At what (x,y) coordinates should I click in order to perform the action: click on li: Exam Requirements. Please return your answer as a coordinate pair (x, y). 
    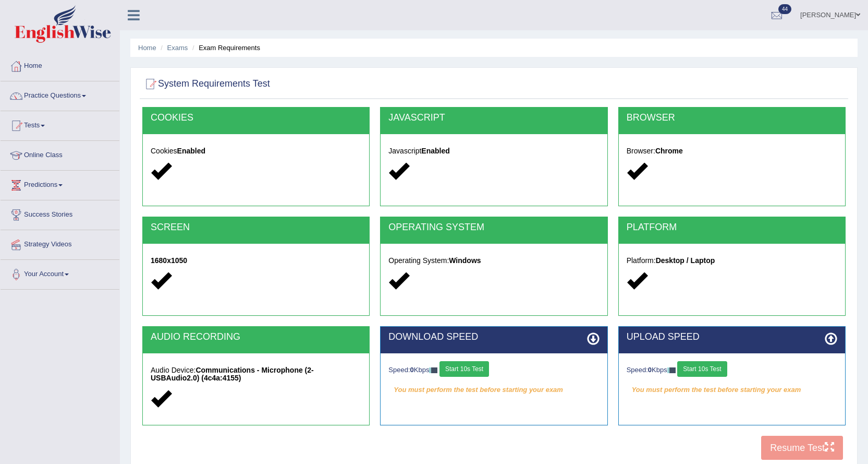
    Looking at the image, I should click on (224, 48).